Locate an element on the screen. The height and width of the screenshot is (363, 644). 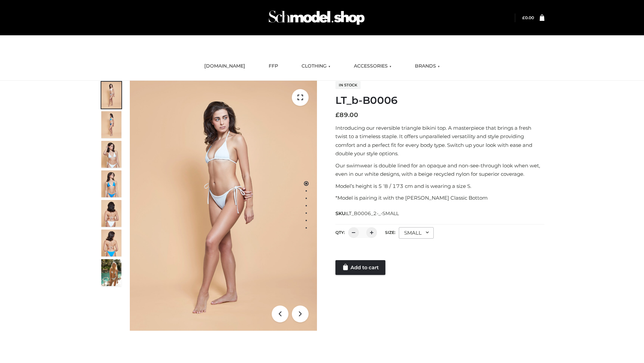
label: QTY: is located at coordinates (340, 232).